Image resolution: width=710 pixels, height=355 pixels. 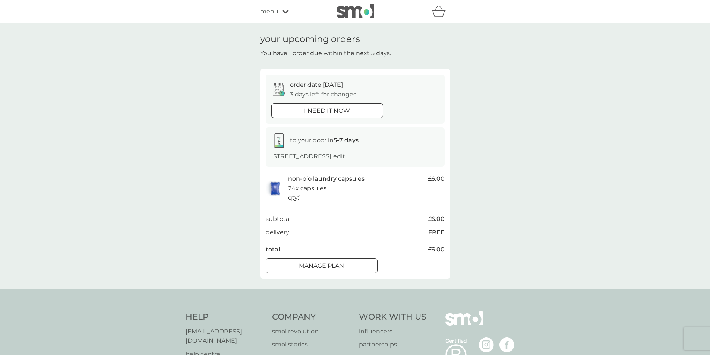 What do you see at coordinates (441, 12) in the screenshot?
I see `div: basket` at bounding box center [441, 12].